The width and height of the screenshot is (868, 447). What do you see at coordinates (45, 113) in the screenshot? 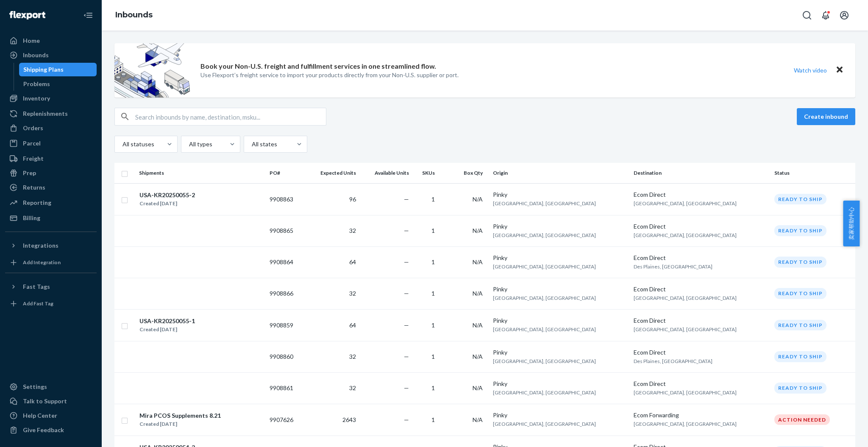
I see `div: Replenishments` at bounding box center [45, 113].